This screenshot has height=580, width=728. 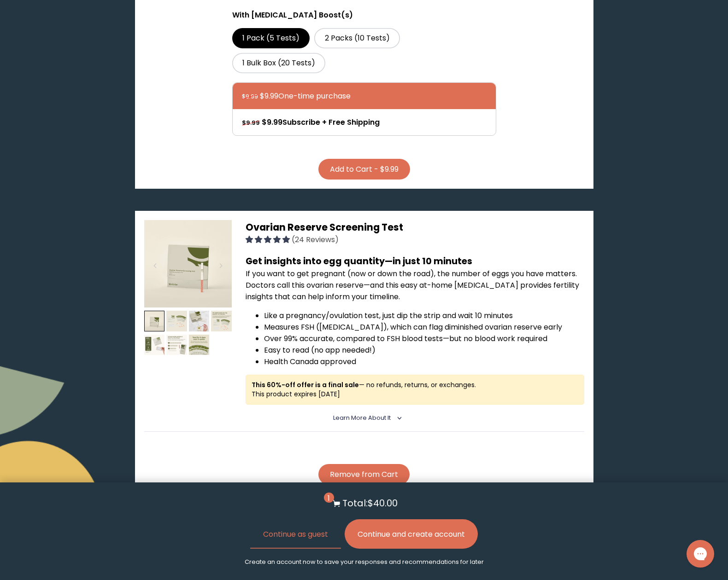 What do you see at coordinates (364, 474) in the screenshot?
I see `button: Remove from Cart` at bounding box center [364, 474].